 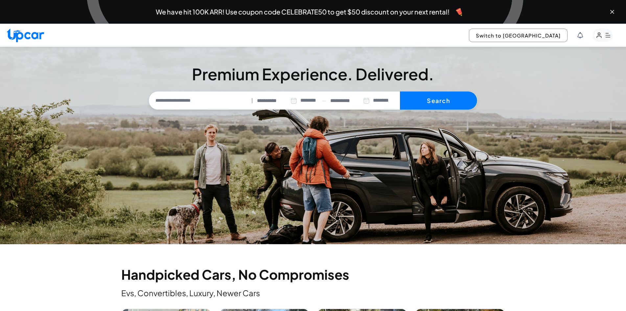 I want to click on img: Upcar Logo, so click(x=25, y=35).